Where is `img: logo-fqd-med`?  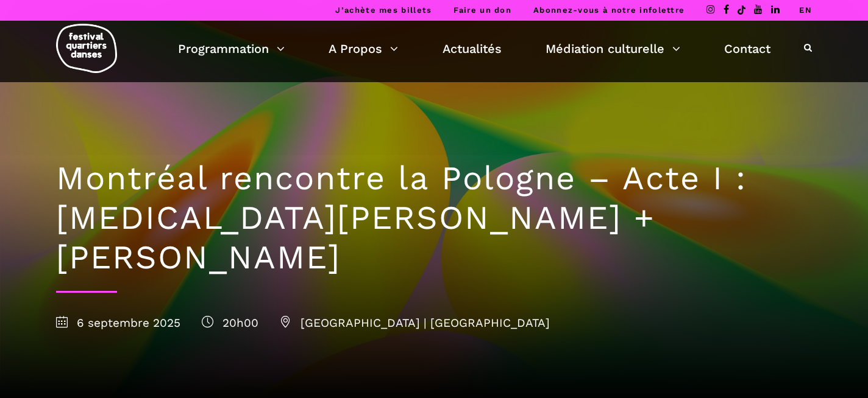 img: logo-fqd-med is located at coordinates (86, 48).